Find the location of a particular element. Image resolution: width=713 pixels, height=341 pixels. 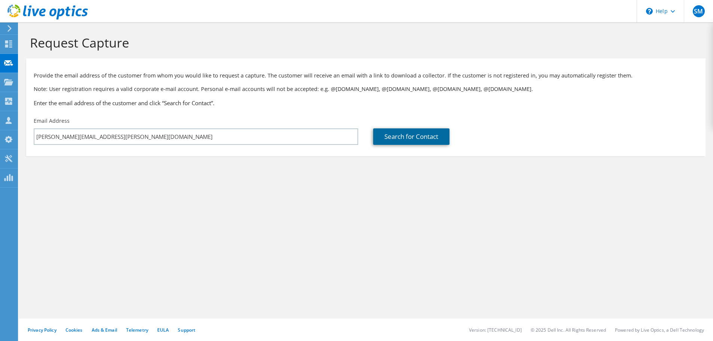

svg: \n is located at coordinates (650, 11).